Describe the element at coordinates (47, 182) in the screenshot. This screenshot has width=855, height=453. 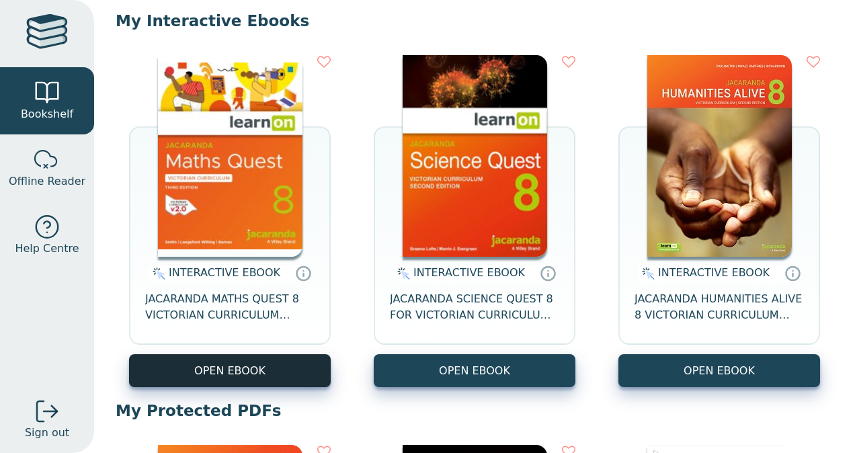
I see `span: Offline Reader` at that location.